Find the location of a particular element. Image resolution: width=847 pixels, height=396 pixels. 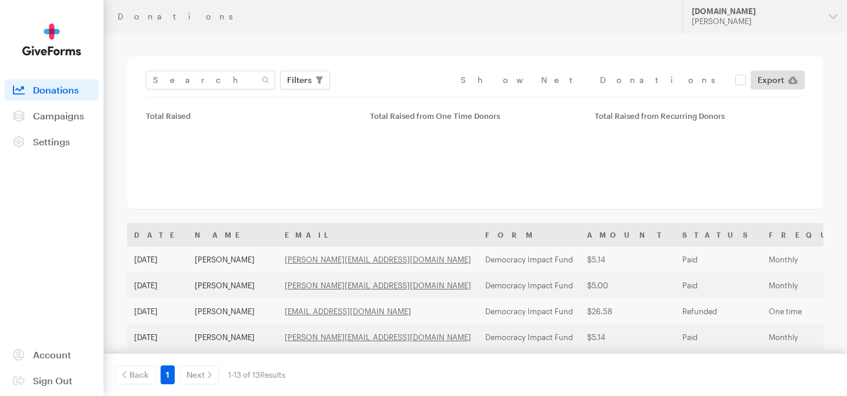

th: Form is located at coordinates (529, 235).